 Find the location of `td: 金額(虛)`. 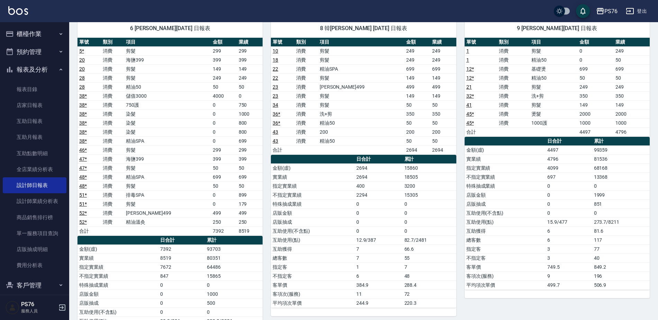

td: 金額(虛) is located at coordinates (312, 168).